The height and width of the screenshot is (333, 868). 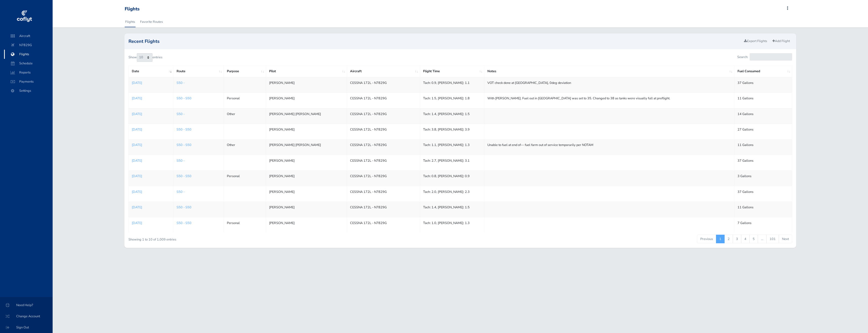 I want to click on span: Reports, so click(x=28, y=72).